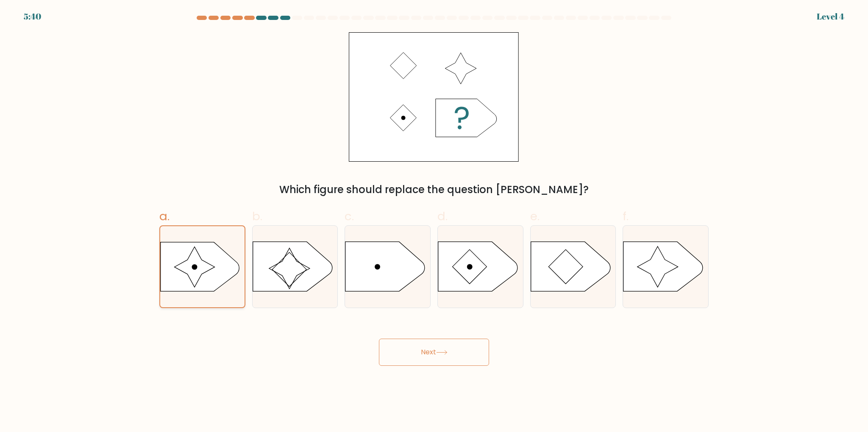 The height and width of the screenshot is (432, 868). Describe the element at coordinates (831, 16) in the screenshot. I see `div: Level 4` at that location.